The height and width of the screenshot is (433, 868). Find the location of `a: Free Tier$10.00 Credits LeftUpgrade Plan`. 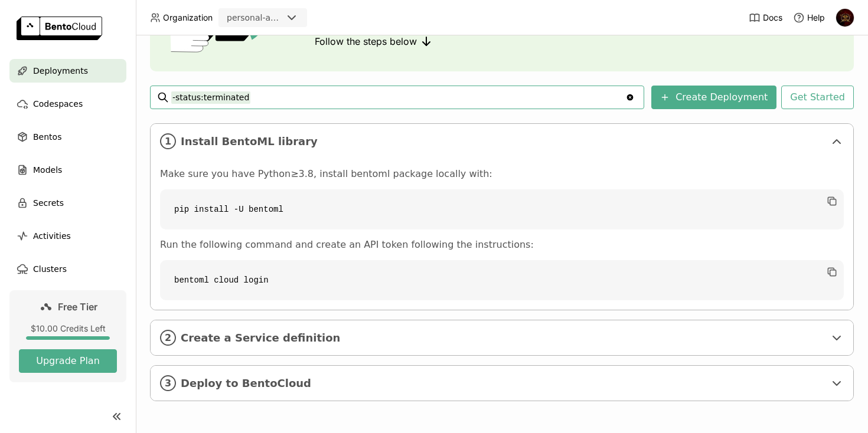

a: Free Tier$10.00 Credits LeftUpgrade Plan is located at coordinates (68, 337).